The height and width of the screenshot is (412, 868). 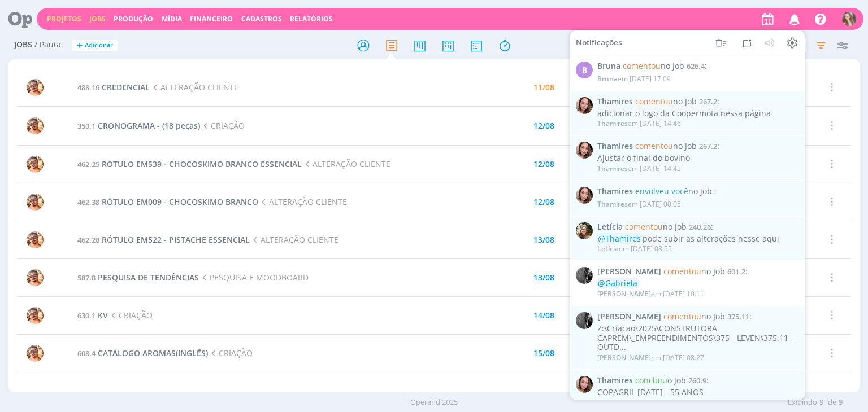 I want to click on span: KV, so click(x=103, y=315).